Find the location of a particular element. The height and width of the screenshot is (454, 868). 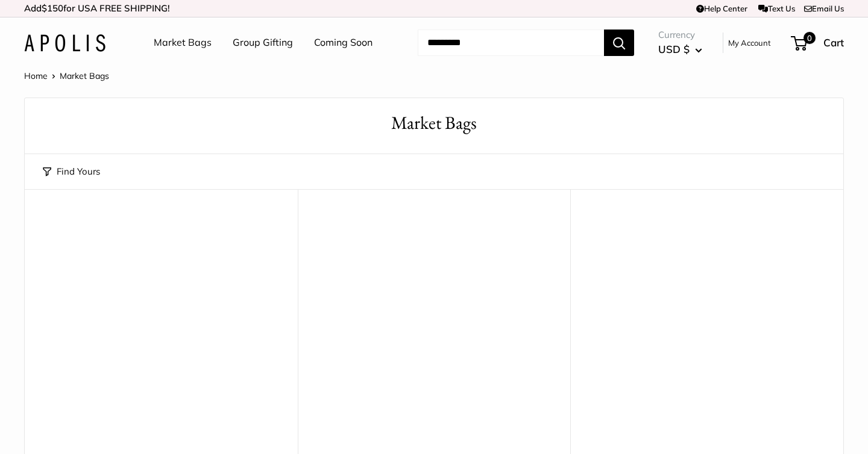

a: Coming Soon is located at coordinates (343, 43).